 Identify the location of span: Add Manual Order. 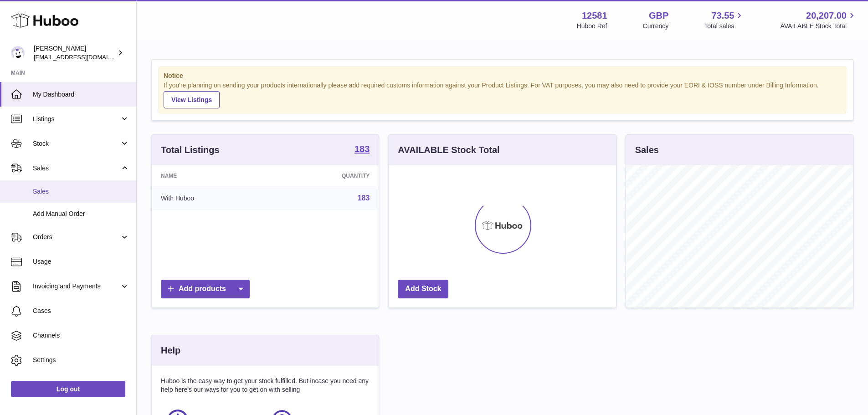
(81, 214).